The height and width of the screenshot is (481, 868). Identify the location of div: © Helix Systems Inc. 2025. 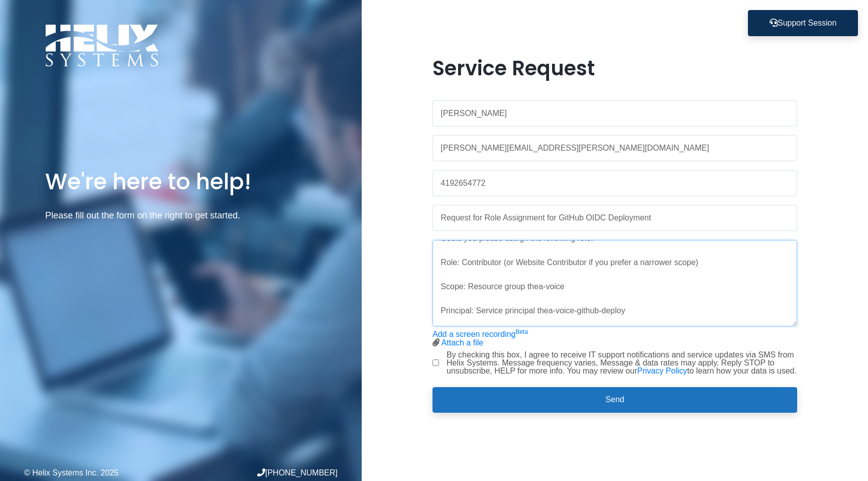
(103, 473).